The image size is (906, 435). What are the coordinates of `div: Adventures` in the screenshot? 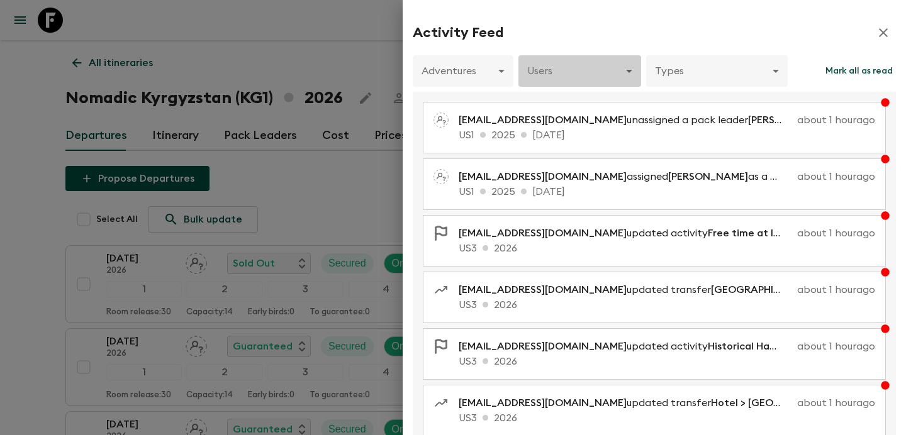 It's located at (463, 71).